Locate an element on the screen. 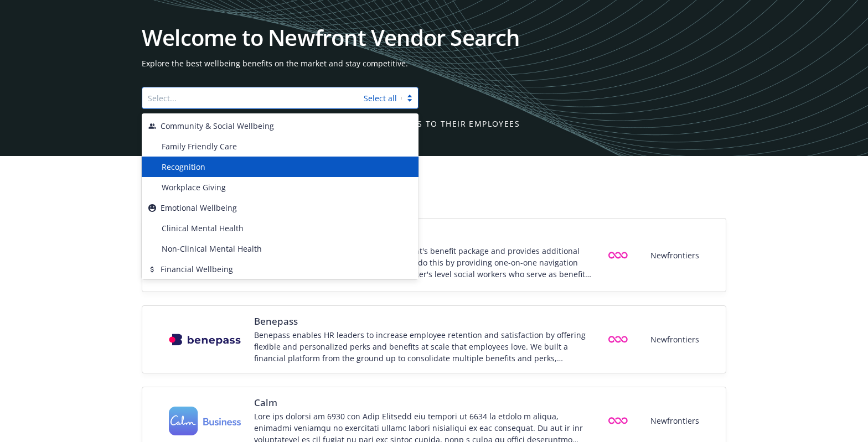  a: Select all is located at coordinates (380, 98).